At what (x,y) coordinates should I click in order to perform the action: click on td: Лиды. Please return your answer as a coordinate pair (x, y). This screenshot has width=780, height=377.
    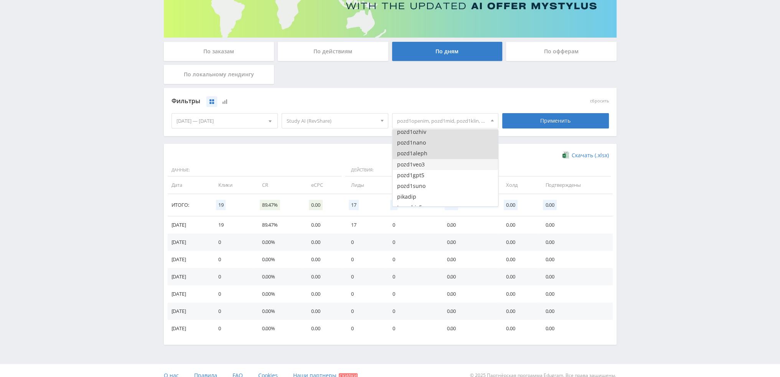
    Looking at the image, I should click on (364, 185).